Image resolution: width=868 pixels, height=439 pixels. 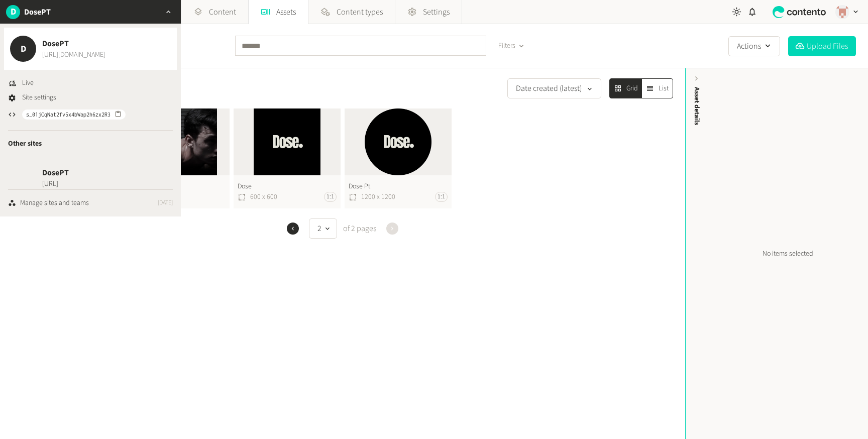 What do you see at coordinates (323, 229) in the screenshot?
I see `button: 2` at bounding box center [323, 229].